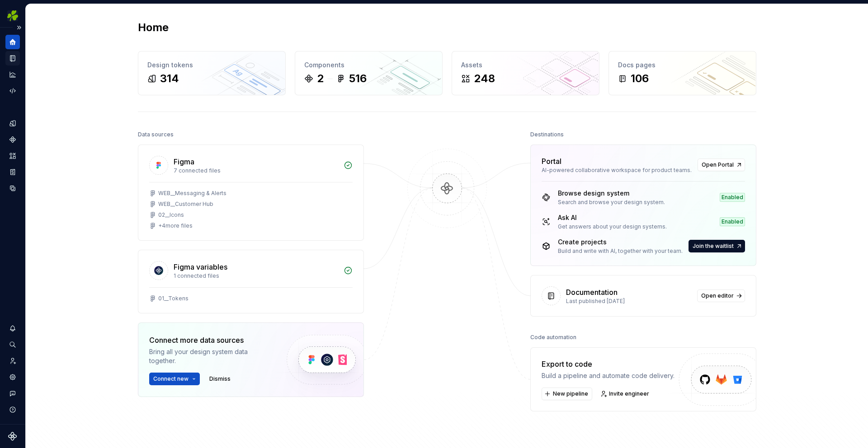 Image resolution: width=868 pixels, height=448 pixels. Describe the element at coordinates (251, 192) in the screenshot. I see `a: Figma7 connected filesWEB__Messaging & AlertsWEB__Customer Hub02__Icons+4more files` at that location.